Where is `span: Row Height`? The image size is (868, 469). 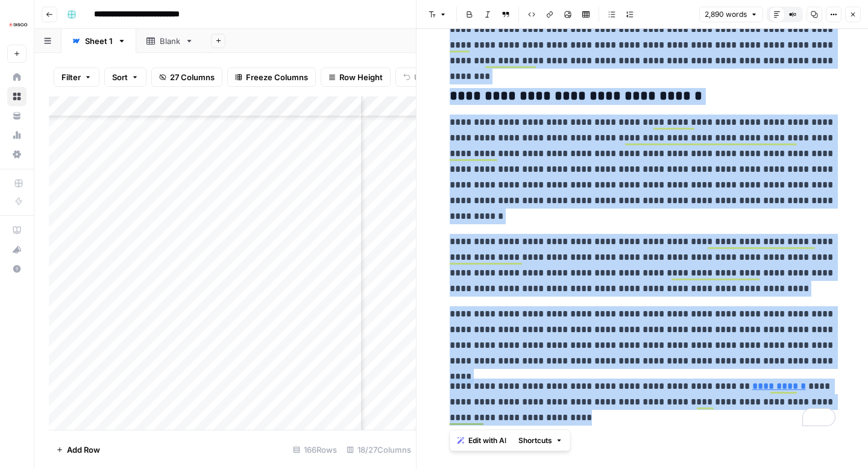 span: Row Height is located at coordinates (361, 77).